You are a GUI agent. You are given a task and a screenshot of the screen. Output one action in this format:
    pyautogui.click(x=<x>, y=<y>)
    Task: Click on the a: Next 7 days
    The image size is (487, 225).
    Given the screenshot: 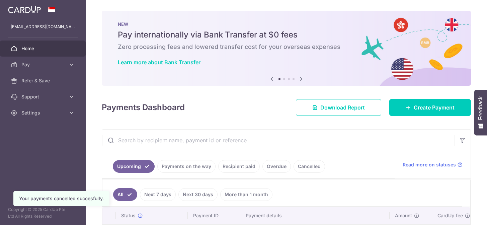 What is the action you would take?
    pyautogui.click(x=158, y=195)
    